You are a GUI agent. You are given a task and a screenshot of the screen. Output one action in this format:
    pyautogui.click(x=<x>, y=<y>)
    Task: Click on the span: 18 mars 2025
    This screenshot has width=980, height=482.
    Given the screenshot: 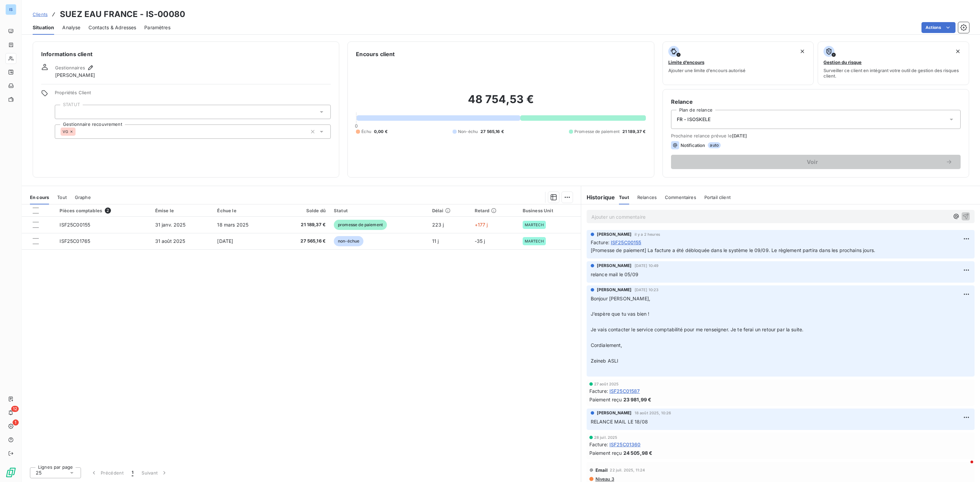 What is the action you would take?
    pyautogui.click(x=233, y=225)
    